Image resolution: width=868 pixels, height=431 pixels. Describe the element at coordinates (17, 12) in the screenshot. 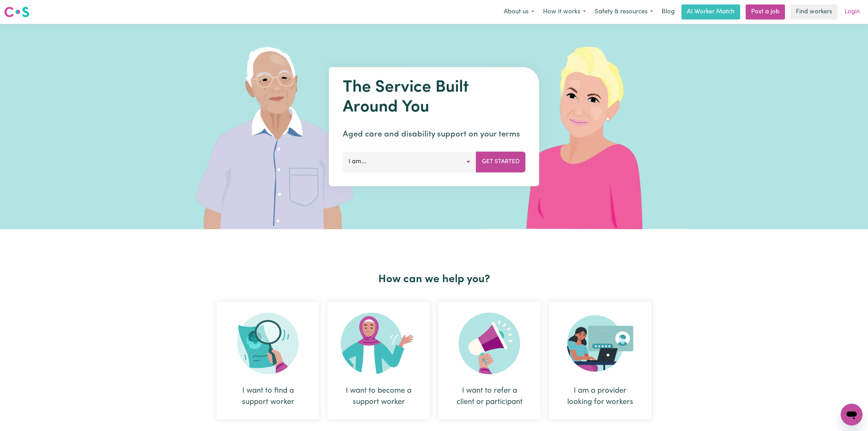

I see `img: Careseekers logo` at that location.